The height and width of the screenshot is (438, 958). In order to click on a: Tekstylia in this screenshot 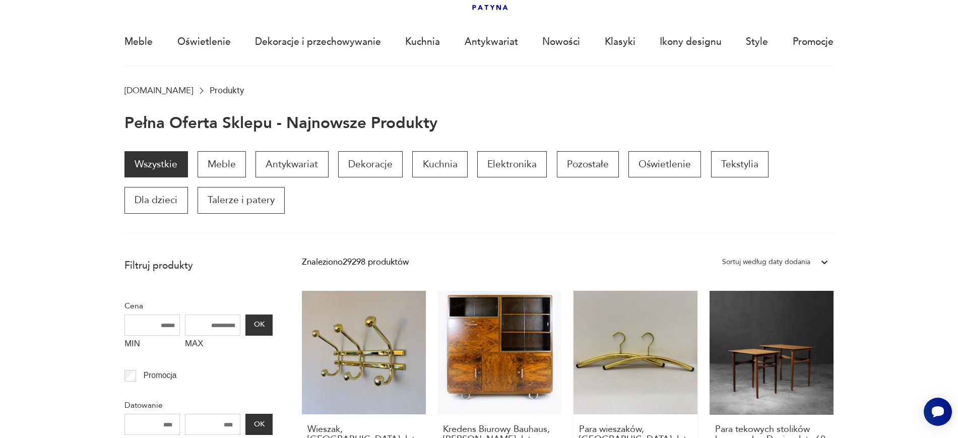, I will do `click(740, 164)`.